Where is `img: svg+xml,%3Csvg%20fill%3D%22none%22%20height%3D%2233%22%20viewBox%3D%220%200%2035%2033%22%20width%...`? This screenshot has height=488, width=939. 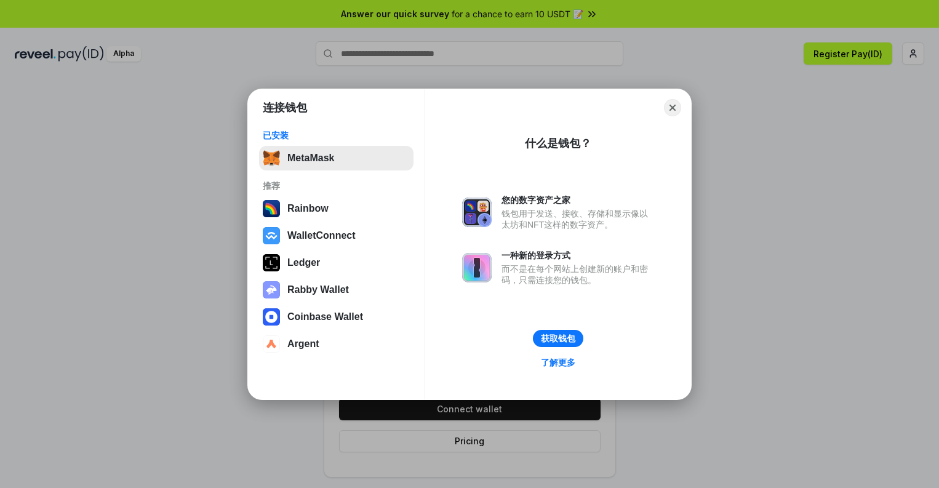
img: svg+xml,%3Csvg%20fill%3D%22none%22%20height%3D%2233%22%20viewBox%3D%220%200%2035%2033%22%20width%... is located at coordinates (271, 158).